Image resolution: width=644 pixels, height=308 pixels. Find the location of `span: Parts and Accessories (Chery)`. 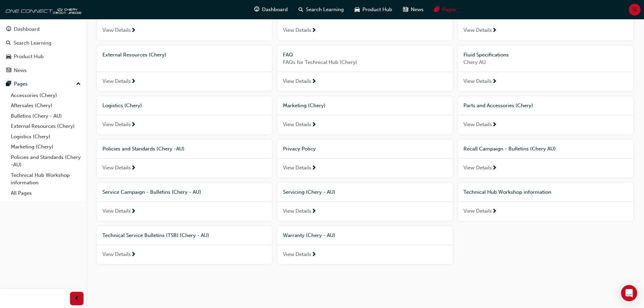

span: Parts and Accessories (Chery) is located at coordinates (498, 106).